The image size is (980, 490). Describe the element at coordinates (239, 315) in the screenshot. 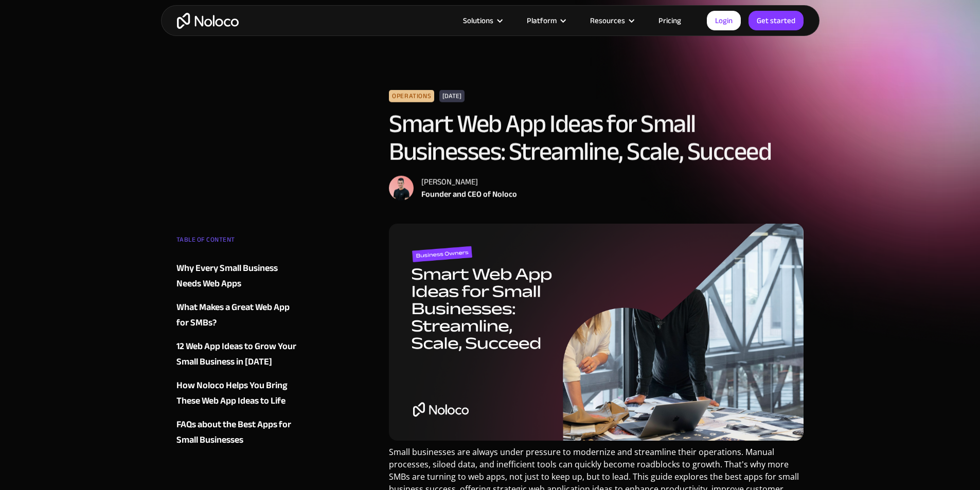

I see `a: What Makes a Great Web App for SMBs?` at that location.